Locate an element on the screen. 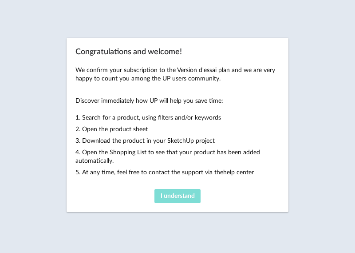 Image resolution: width=355 pixels, height=253 pixels. div: Congratulations and welcome! is located at coordinates (178, 125).